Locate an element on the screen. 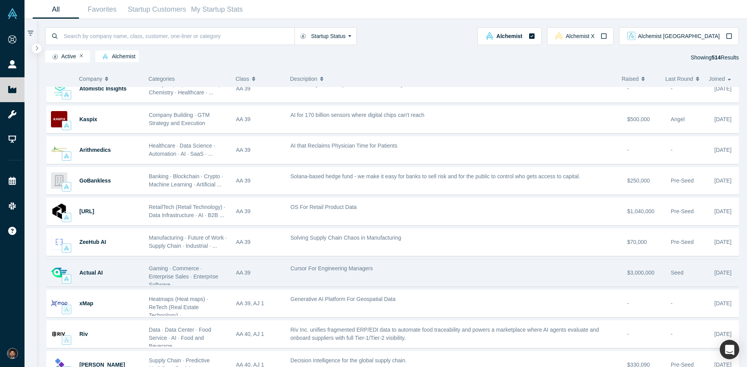  span: Company Building · GTM Strategy and Execution is located at coordinates (179, 119).